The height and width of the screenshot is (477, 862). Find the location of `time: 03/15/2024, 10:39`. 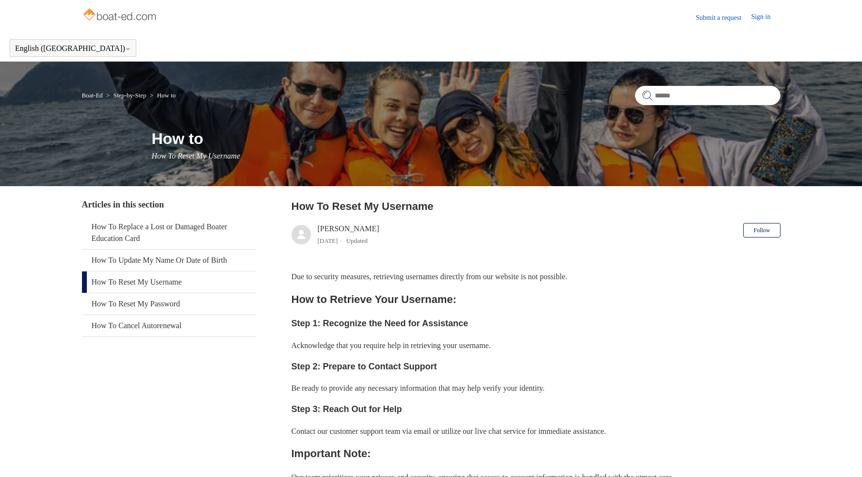

time: 03/15/2024, 10:39 is located at coordinates (328, 241).